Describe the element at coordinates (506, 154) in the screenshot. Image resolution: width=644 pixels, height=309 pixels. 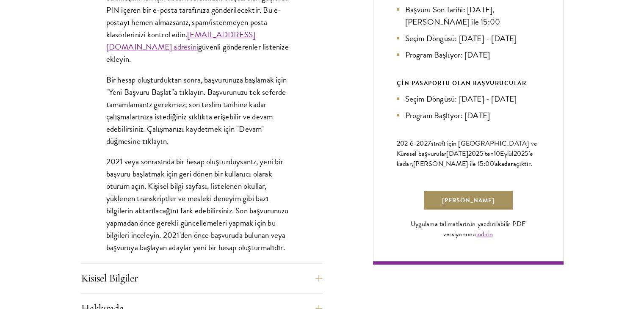
I see `font: Eylül` at that location.